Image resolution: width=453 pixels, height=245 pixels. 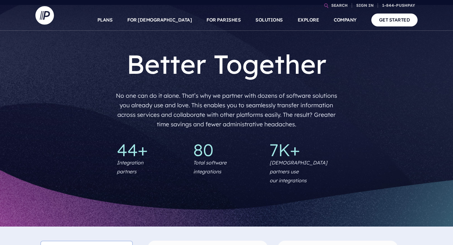 I want to click on p: Integration partners, so click(x=130, y=168).